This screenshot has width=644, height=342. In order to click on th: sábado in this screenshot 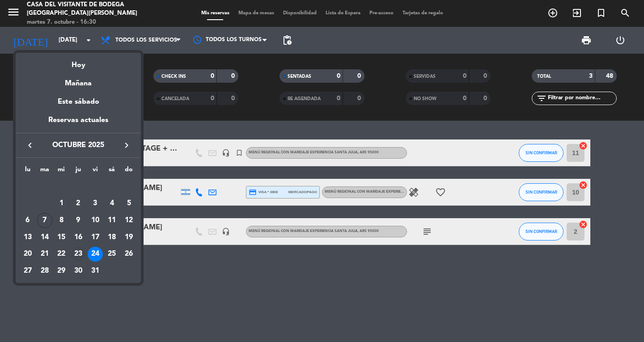, I will do `click(112, 171)`.